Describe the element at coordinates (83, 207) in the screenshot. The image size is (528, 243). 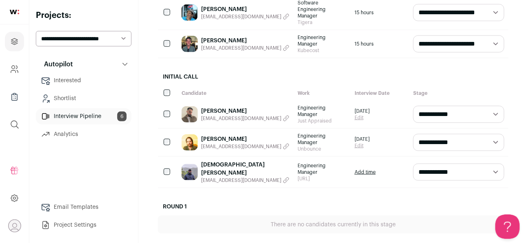
I see `a: Email Templates` at that location.